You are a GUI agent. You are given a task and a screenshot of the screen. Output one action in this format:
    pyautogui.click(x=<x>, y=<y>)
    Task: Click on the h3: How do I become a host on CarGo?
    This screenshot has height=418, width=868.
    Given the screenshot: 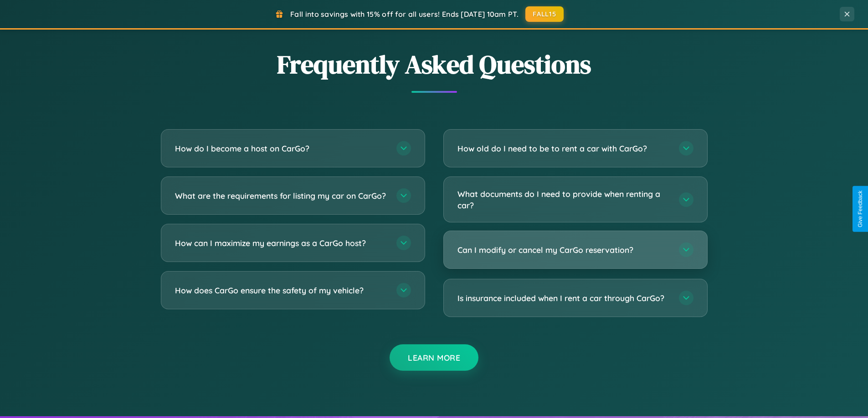 What is the action you would take?
    pyautogui.click(x=281, y=148)
    